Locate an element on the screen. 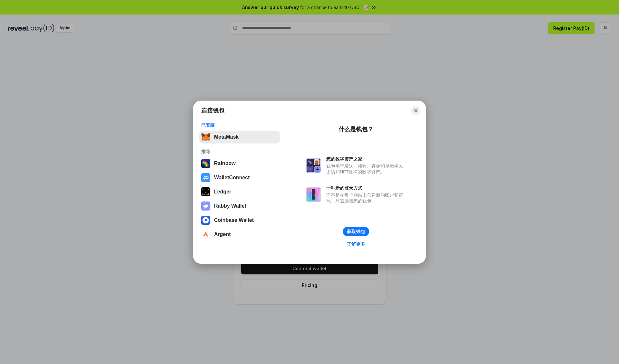 This screenshot has height=364, width=619. img: svg+xml,%3Csvg%20fill%3D%22none%22%20height%3D%2233%22%20viewBox%3D%220%200%2035%2033%22%20width%... is located at coordinates (206, 137).